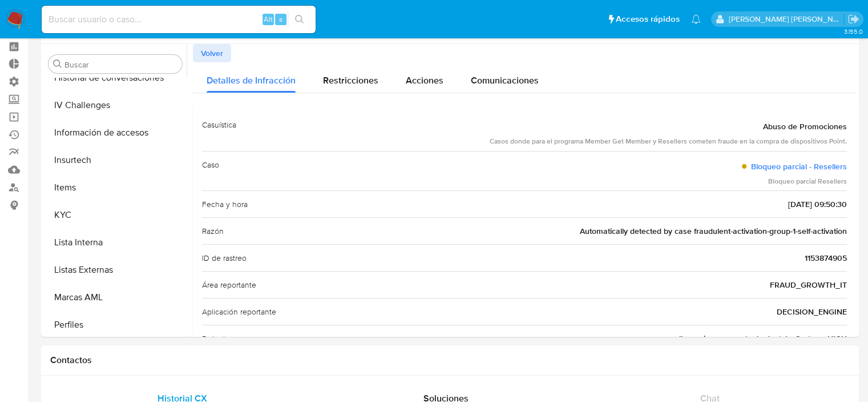 This screenshot has height=402, width=868. What do you see at coordinates (121, 65) in the screenshot?
I see `input: Buscar` at bounding box center [121, 65].